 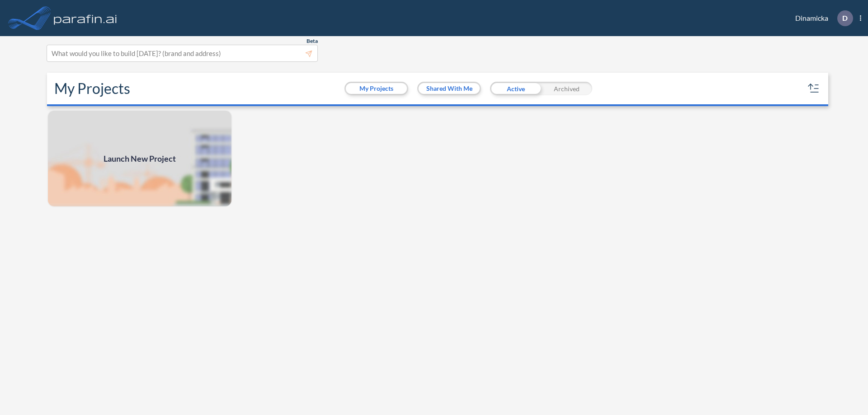 What do you see at coordinates (845, 18) in the screenshot?
I see `p: D` at bounding box center [845, 18].